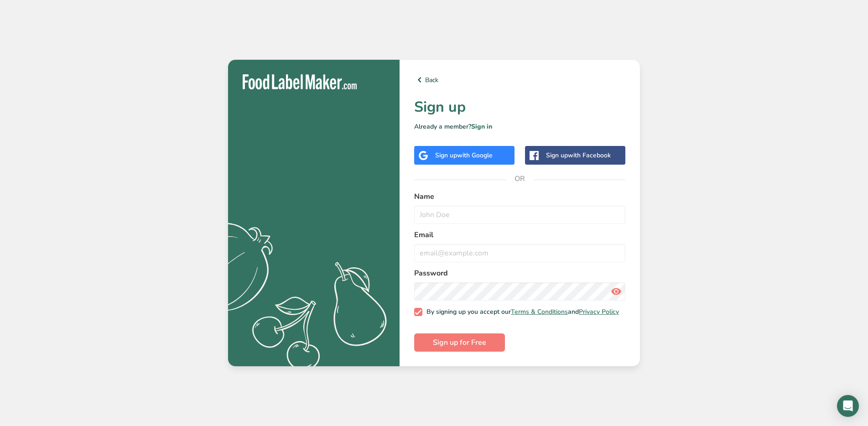 The height and width of the screenshot is (426, 868). What do you see at coordinates (474, 155) in the screenshot?
I see `span: with Google` at bounding box center [474, 155].